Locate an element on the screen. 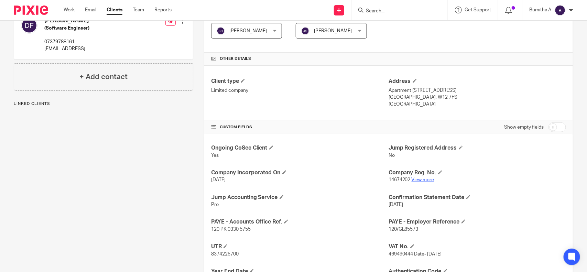 The height and width of the screenshot is (272, 587). a: View more is located at coordinates (423, 180).